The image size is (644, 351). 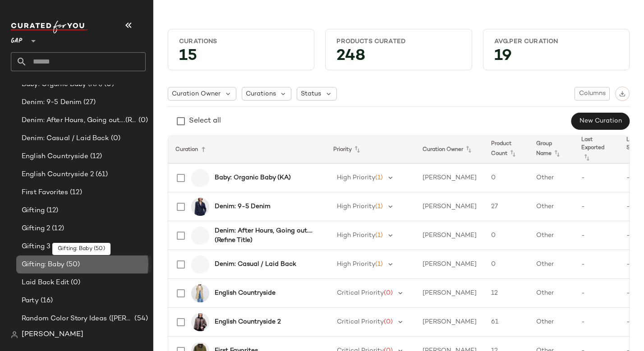 I want to click on button: New Curation, so click(x=600, y=121).